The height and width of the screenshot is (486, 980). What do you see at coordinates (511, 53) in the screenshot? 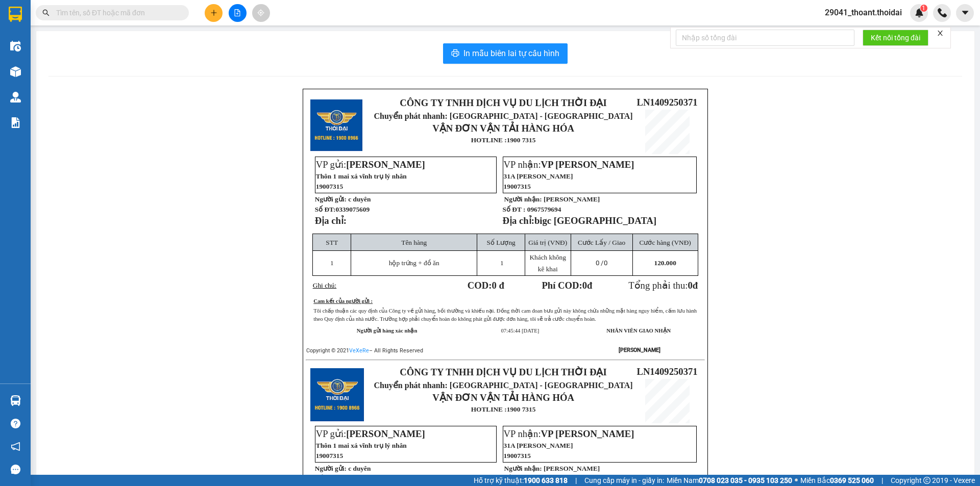
I see `span: In mẫu biên lai tự cấu hình` at bounding box center [511, 53].